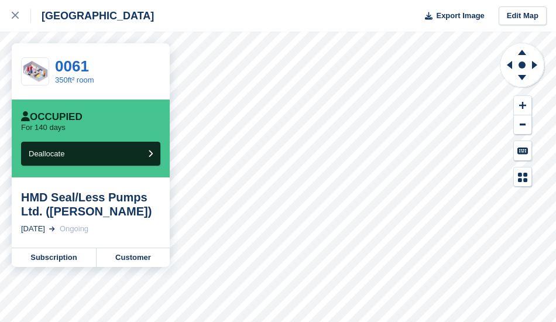 This screenshot has height=322, width=556. Describe the element at coordinates (460, 16) in the screenshot. I see `span: Export Image` at that location.